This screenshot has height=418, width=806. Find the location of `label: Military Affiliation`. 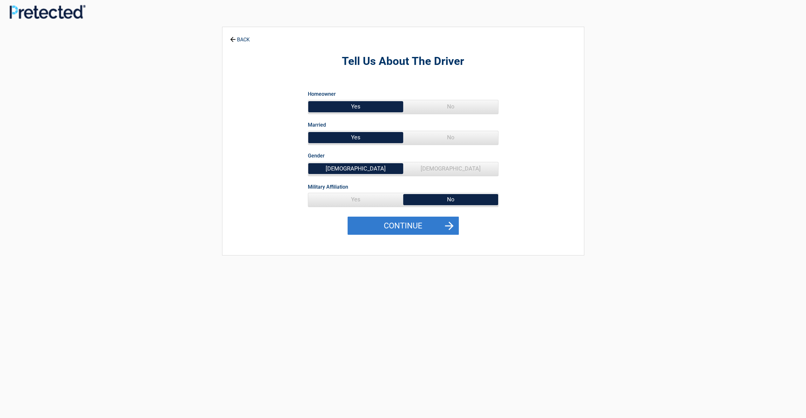

label: Military Affiliation is located at coordinates (328, 187).